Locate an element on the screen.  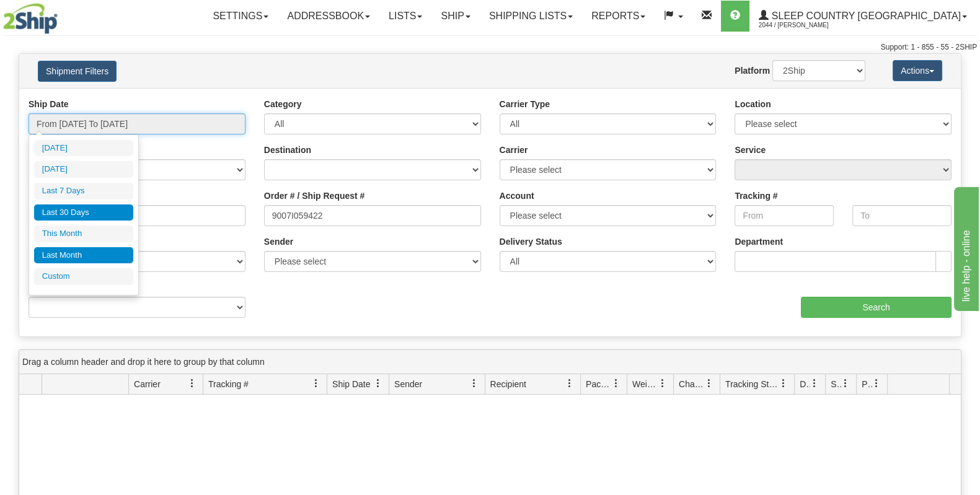
span: Pickup Status is located at coordinates (867, 384).